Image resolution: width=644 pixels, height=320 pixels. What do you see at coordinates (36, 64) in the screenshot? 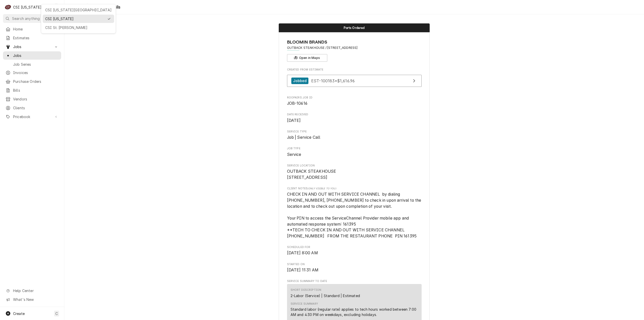
I see `span: Job Series` at bounding box center [36, 64].